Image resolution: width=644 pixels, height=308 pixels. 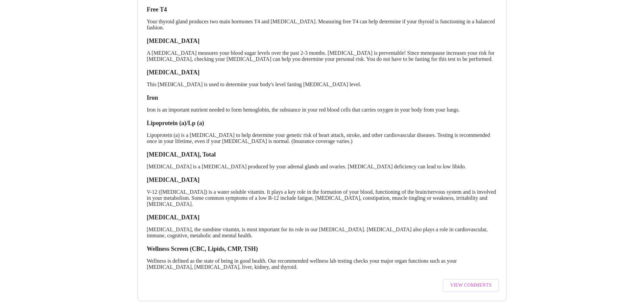 I want to click on button: View Comments, so click(x=471, y=286).